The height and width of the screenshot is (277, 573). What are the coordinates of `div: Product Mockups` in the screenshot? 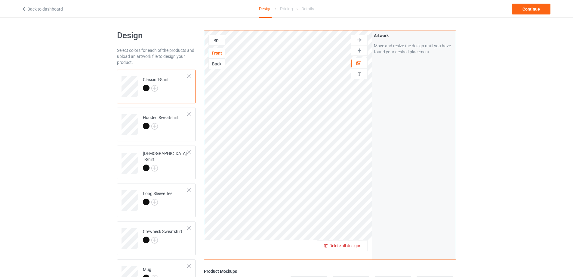 It's located at (330, 271).